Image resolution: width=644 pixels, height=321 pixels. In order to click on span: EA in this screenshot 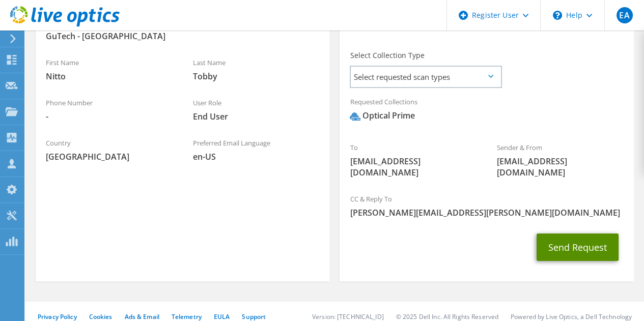, I will do `click(625, 15)`.